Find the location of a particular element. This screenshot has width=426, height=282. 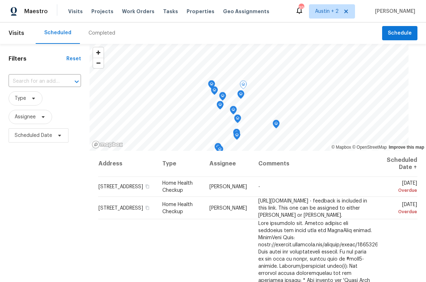

a: OpenStreetMap is located at coordinates (369, 147).